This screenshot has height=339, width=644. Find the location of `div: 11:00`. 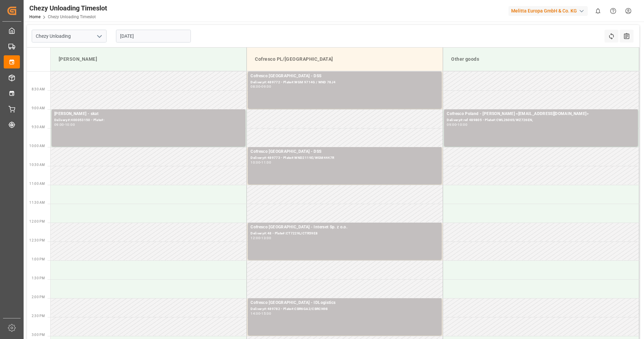

div: 11:00 is located at coordinates (266, 162).